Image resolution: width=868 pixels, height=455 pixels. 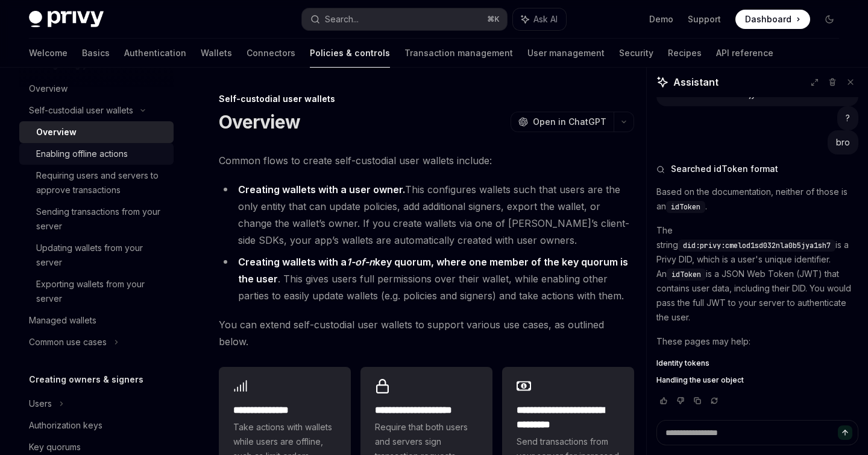 What do you see at coordinates (270, 53) in the screenshot?
I see `a: Connectors` at bounding box center [270, 53].